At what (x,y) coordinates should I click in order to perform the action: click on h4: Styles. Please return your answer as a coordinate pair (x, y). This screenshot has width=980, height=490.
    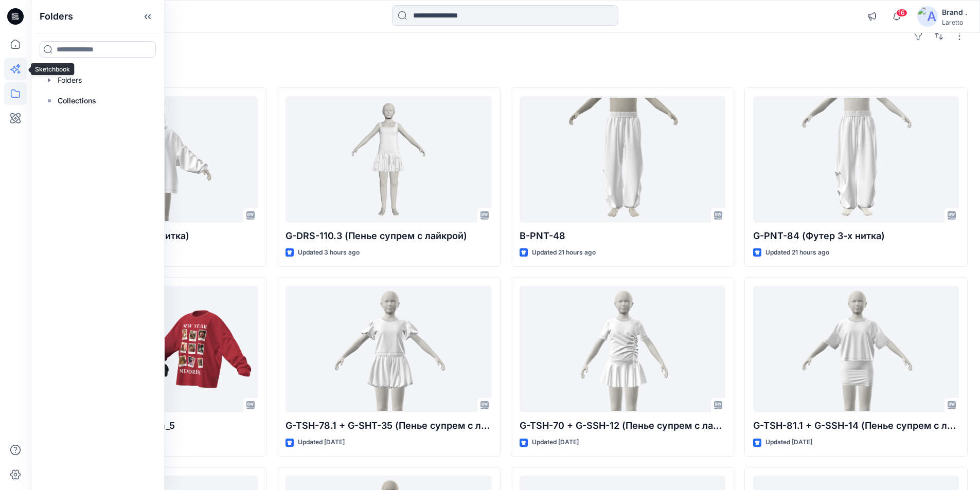
    Looking at the image, I should click on (505, 71).